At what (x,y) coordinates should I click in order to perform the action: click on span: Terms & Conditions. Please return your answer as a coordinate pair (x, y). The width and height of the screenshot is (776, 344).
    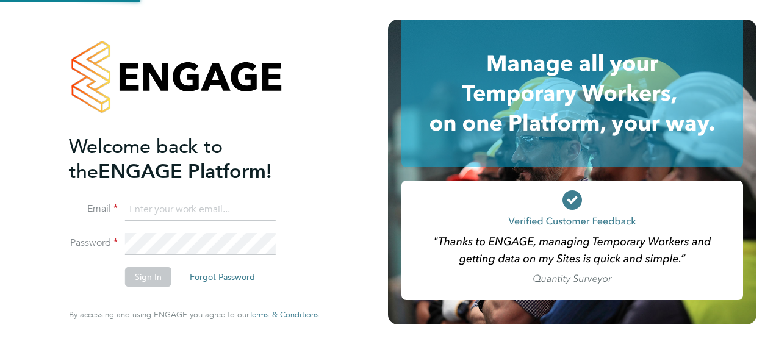
    Looking at the image, I should click on (284, 314).